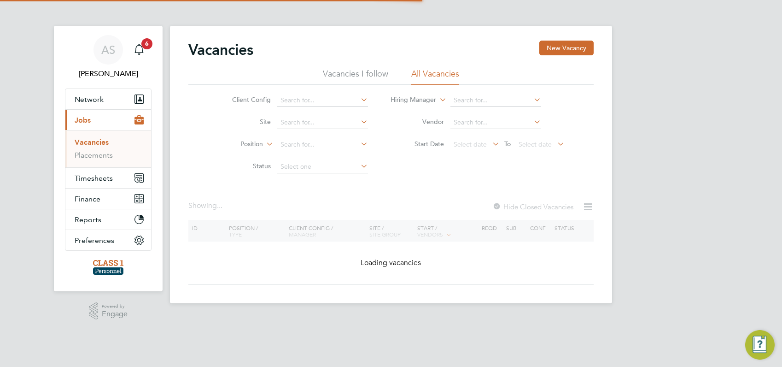 The height and width of the screenshot is (367, 782). I want to click on img: class1personnel-logo-retina.png, so click(108, 267).